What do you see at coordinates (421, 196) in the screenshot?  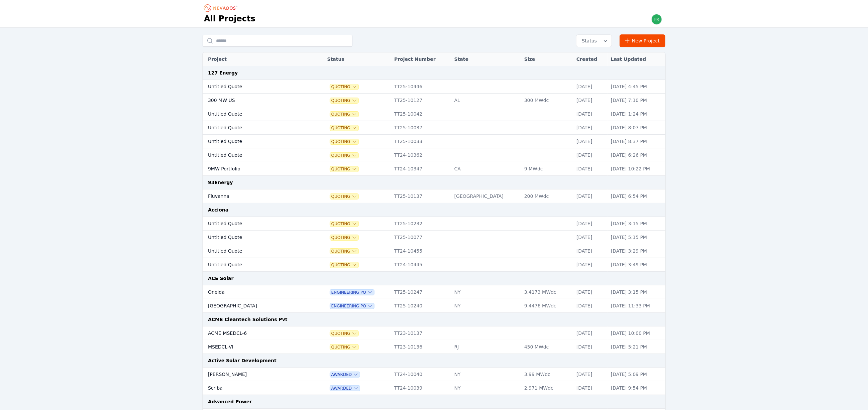 I see `td: TT25-10137` at bounding box center [421, 196].